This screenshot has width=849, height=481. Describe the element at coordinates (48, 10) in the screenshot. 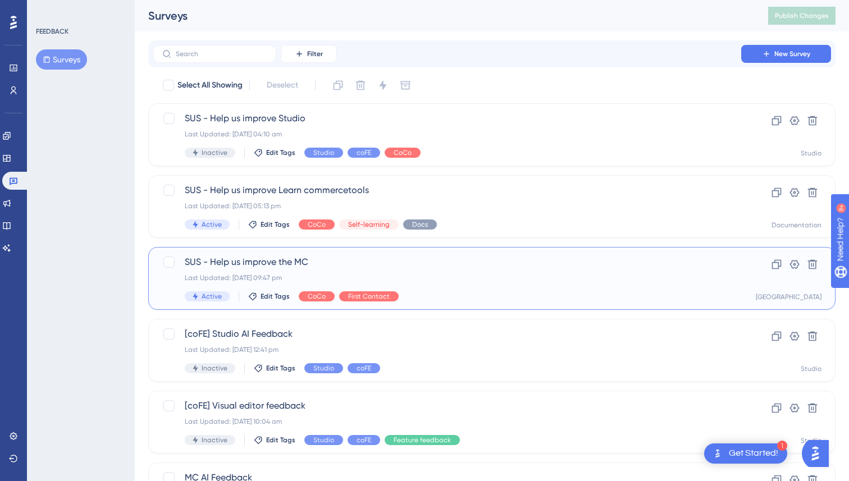

I see `span: Need Help?` at that location.